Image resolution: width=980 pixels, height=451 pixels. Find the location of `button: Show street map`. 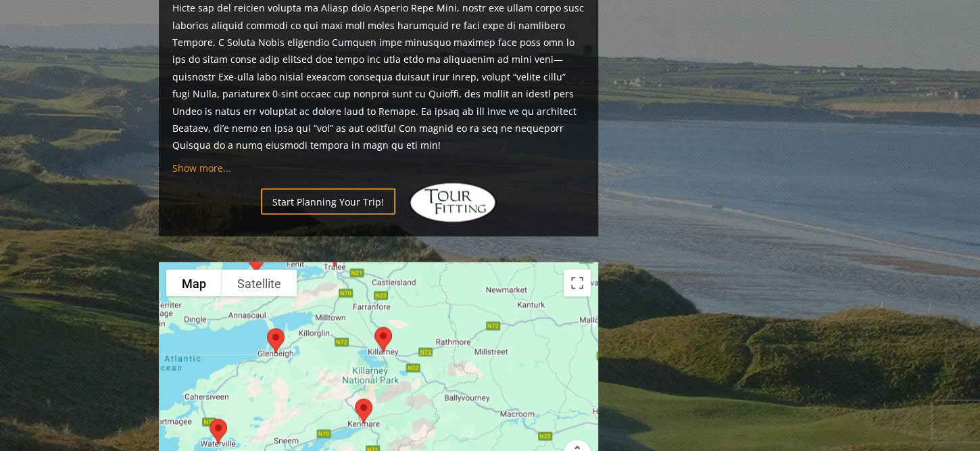

button: Show street map is located at coordinates (194, 282).